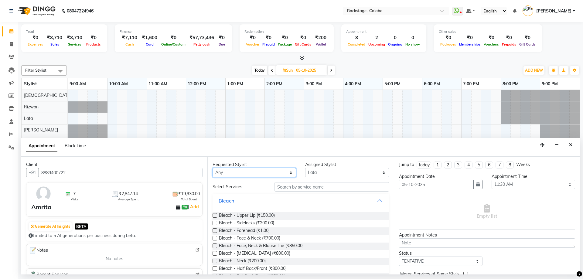  What do you see at coordinates (470, 44) in the screenshot?
I see `span: Memberships` at bounding box center [470, 44].